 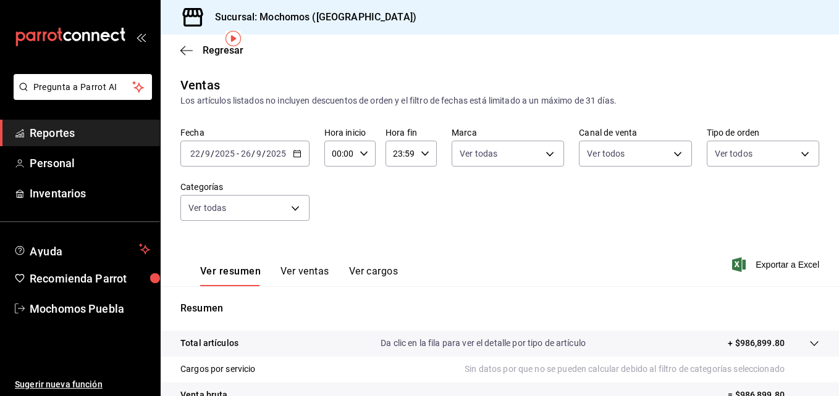 I want to click on label: Categorías, so click(x=245, y=187).